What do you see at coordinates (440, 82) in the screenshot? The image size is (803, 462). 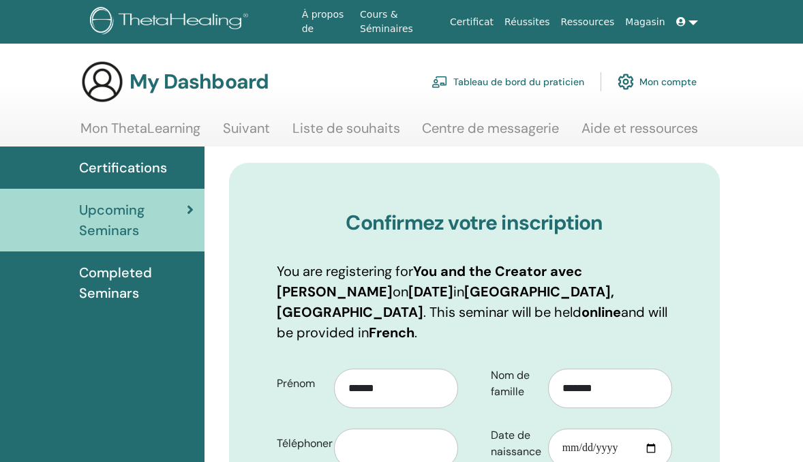 I see `img: chalkboard-teacher.svg` at bounding box center [440, 82].